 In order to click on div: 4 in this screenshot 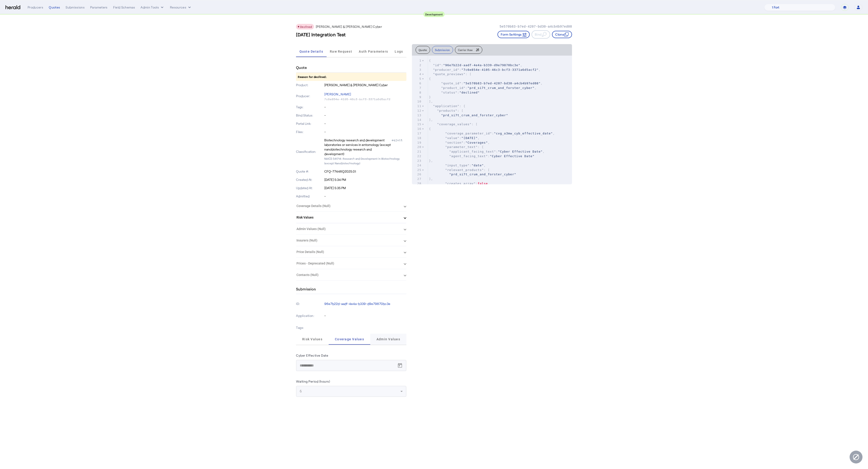, I will do `click(417, 74)`.